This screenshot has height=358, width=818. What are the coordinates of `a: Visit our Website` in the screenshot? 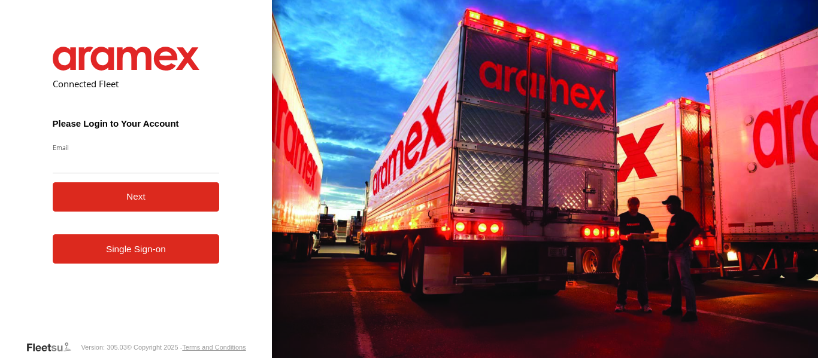 It's located at (53, 348).